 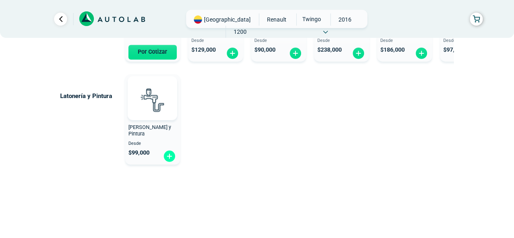 I want to click on span: 2016, so click(x=345, y=20).